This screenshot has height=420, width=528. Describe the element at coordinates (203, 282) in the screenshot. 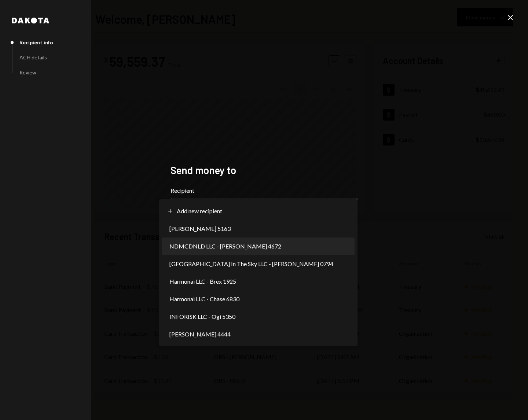

I see `span: Harmonai LLC - Brex 1925` at that location.